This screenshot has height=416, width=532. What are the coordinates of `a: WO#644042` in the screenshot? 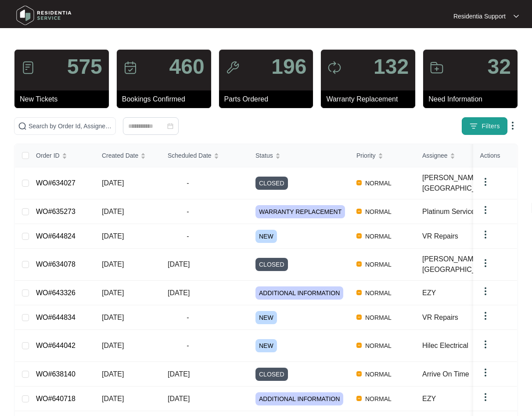 It's located at (56, 345).